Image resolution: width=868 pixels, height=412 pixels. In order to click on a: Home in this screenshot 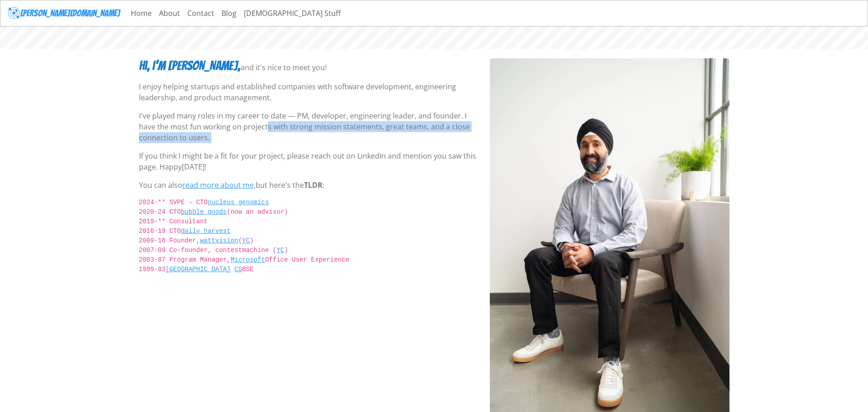, I will do `click(141, 13)`.